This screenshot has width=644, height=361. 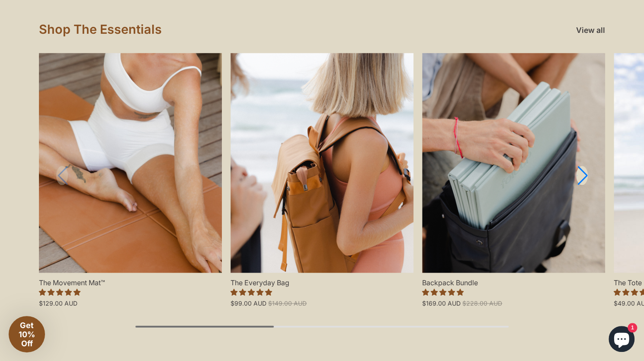 What do you see at coordinates (287, 303) in the screenshot?
I see `span: $149.00 AUD` at bounding box center [287, 303].